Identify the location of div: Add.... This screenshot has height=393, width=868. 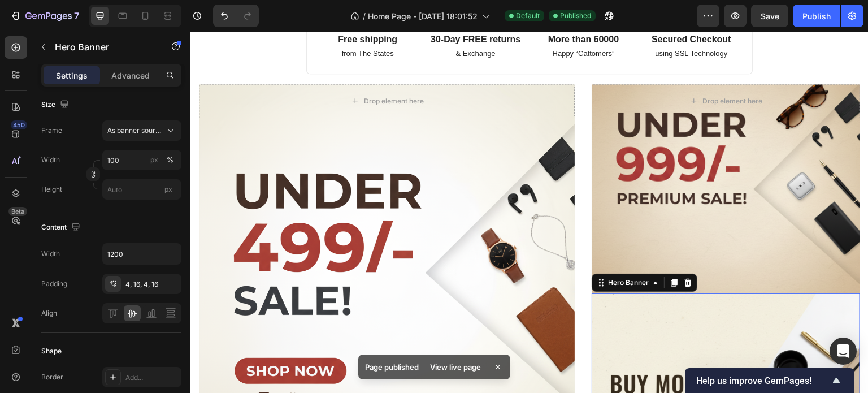
(152, 378).